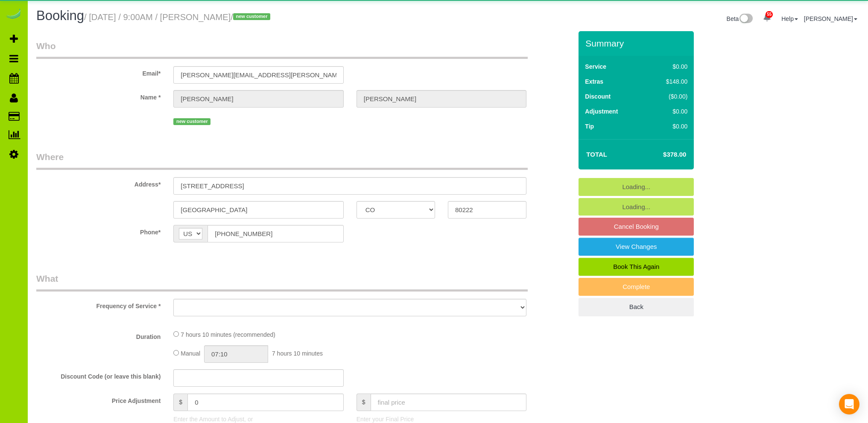 The width and height of the screenshot is (868, 423). Describe the element at coordinates (596, 154) in the screenshot. I see `strong: Total` at that location.